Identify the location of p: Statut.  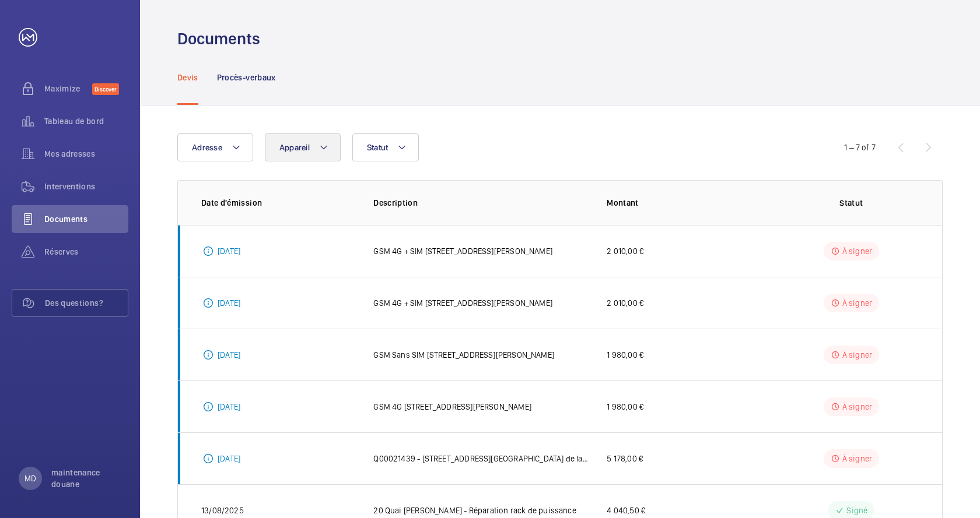
(851, 203).